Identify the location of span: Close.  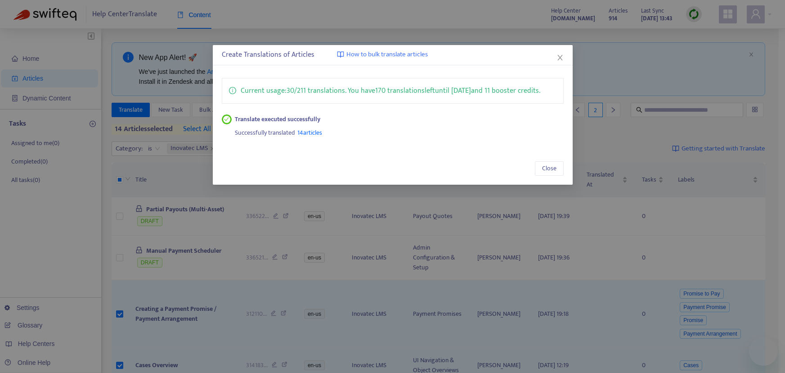
(549, 168).